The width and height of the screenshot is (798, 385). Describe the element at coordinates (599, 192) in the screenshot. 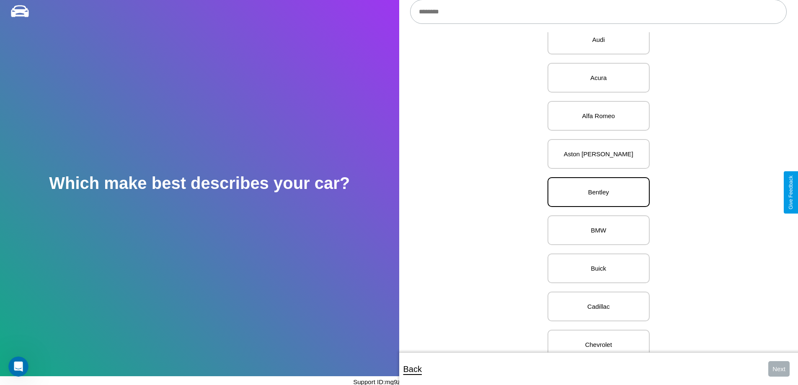

I see `p: Bentley` at that location.